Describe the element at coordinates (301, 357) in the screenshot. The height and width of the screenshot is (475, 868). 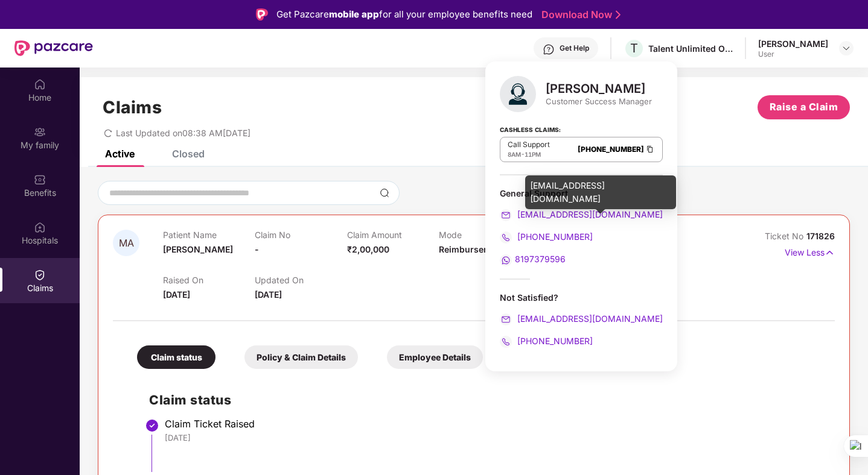
I see `div: Policy & Claim Details` at that location.